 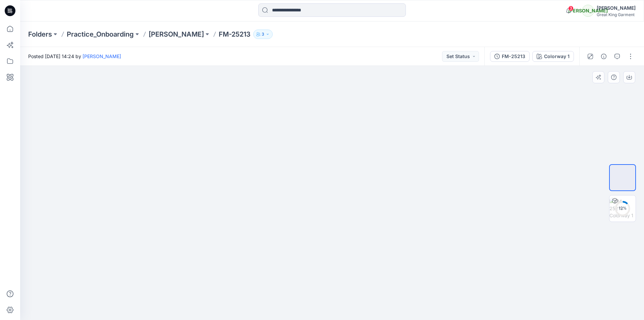 I want to click on button: Details, so click(x=604, y=56).